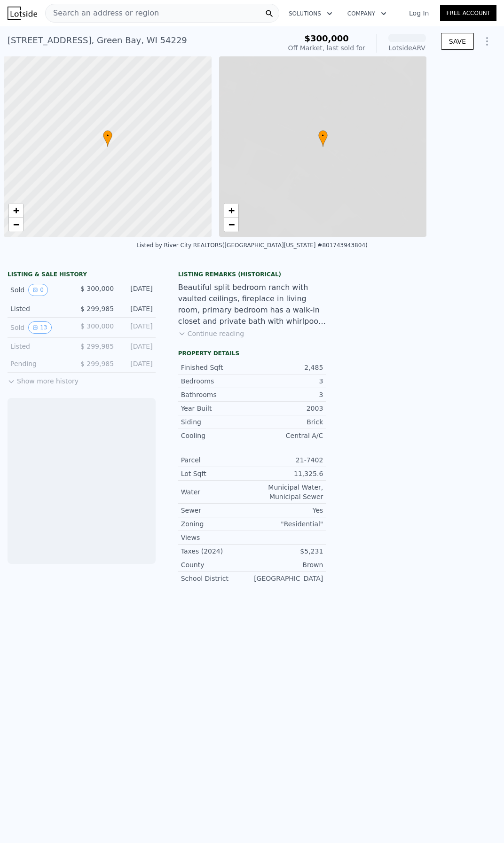 This screenshot has width=504, height=843. I want to click on a: Log In, so click(418, 13).